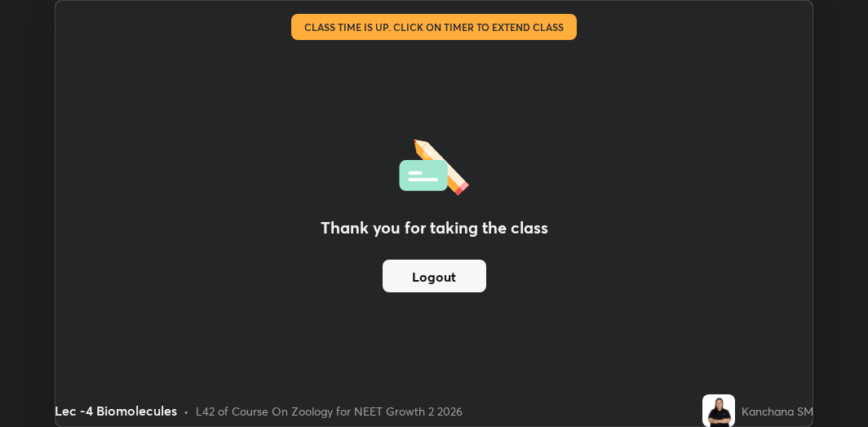  What do you see at coordinates (434, 276) in the screenshot?
I see `button: Logout` at bounding box center [434, 276].